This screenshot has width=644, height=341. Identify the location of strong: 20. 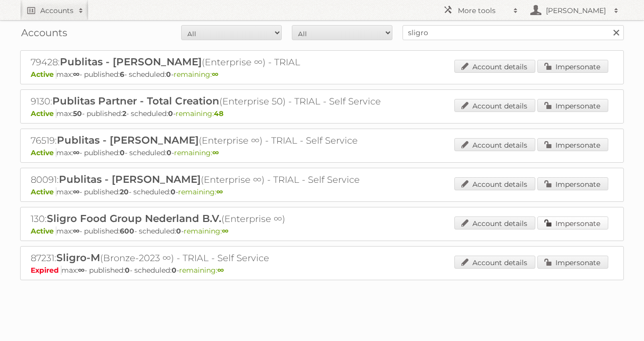
(124, 192).